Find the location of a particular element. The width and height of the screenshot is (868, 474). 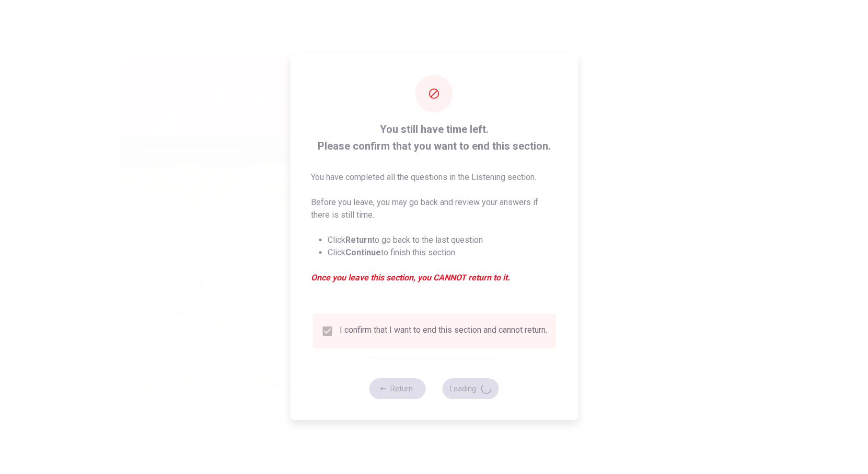

p: Before you leave, you may go back and review your answers if there is still time. is located at coordinates (434, 208).